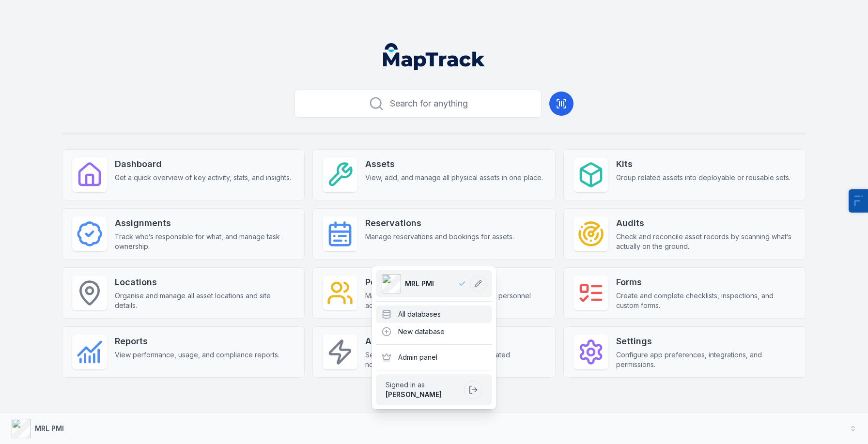 The image size is (868, 444). I want to click on span: MRL PMI, so click(419, 283).